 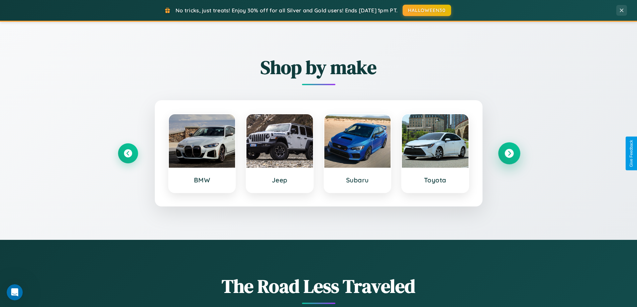 What do you see at coordinates (319, 286) in the screenshot?
I see `h1: The Road Less Traveled` at bounding box center [319, 286].